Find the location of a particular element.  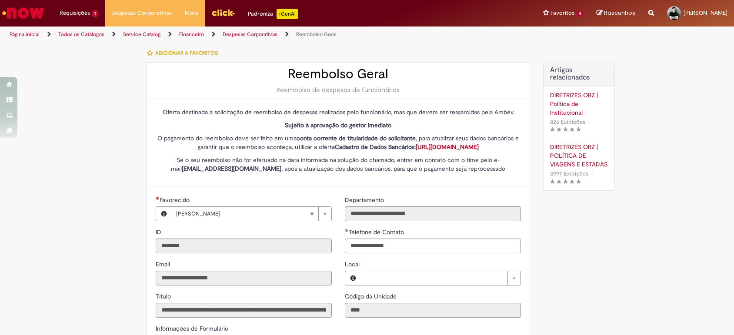

label: Somente leitura - ID is located at coordinates (159, 232).